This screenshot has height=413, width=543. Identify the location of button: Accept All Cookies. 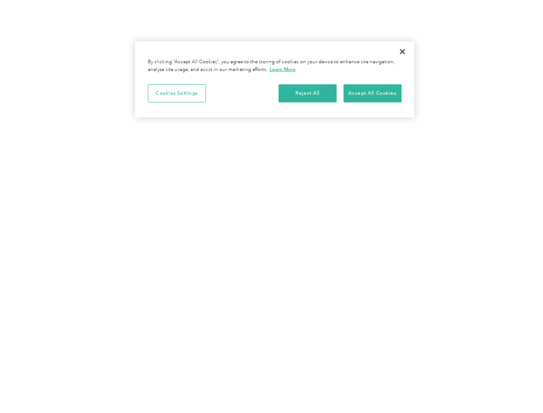
(372, 93).